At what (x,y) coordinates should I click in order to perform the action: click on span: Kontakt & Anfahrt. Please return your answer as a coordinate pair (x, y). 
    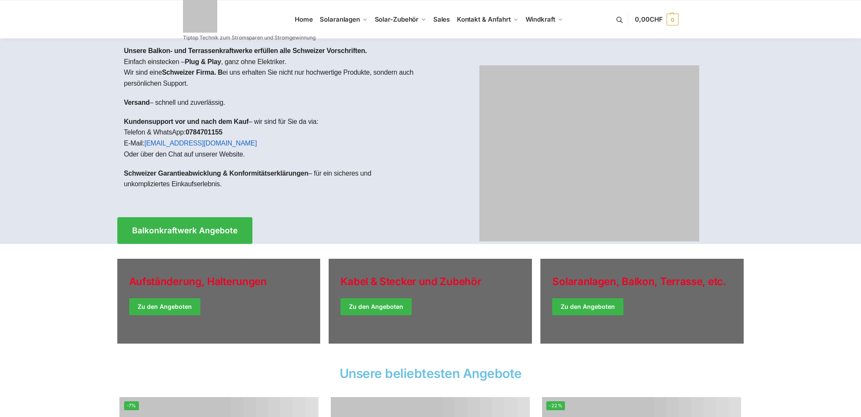
    Looking at the image, I should click on (484, 19).